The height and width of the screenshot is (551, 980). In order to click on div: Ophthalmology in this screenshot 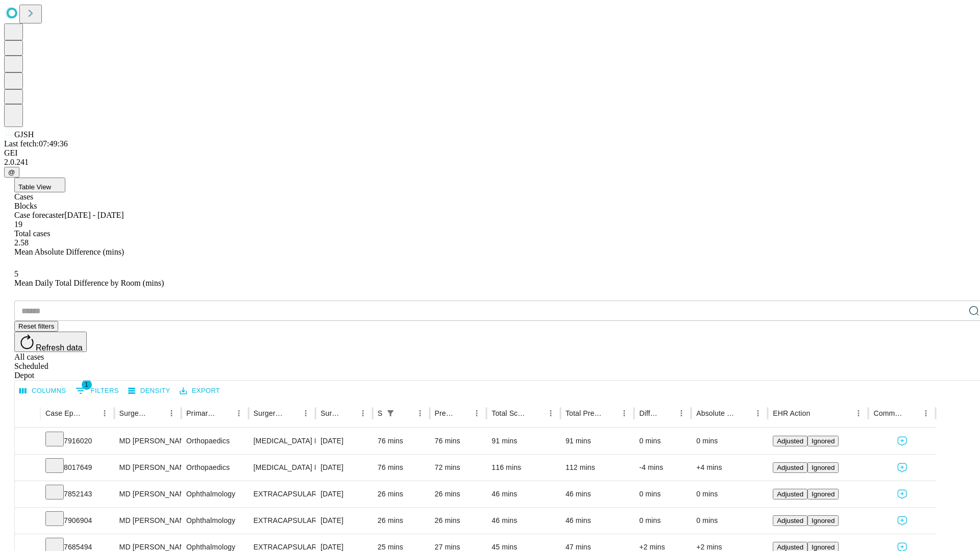, I will do `click(215, 521)`.